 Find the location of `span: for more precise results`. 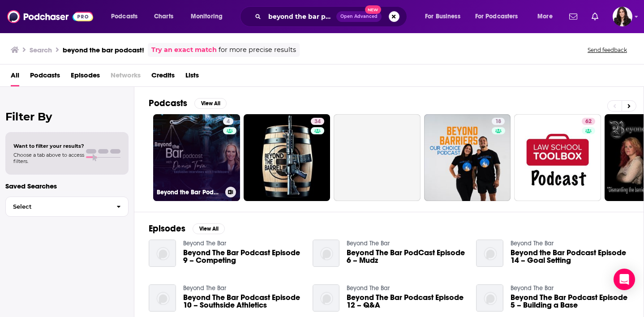

span: for more precise results is located at coordinates (257, 50).